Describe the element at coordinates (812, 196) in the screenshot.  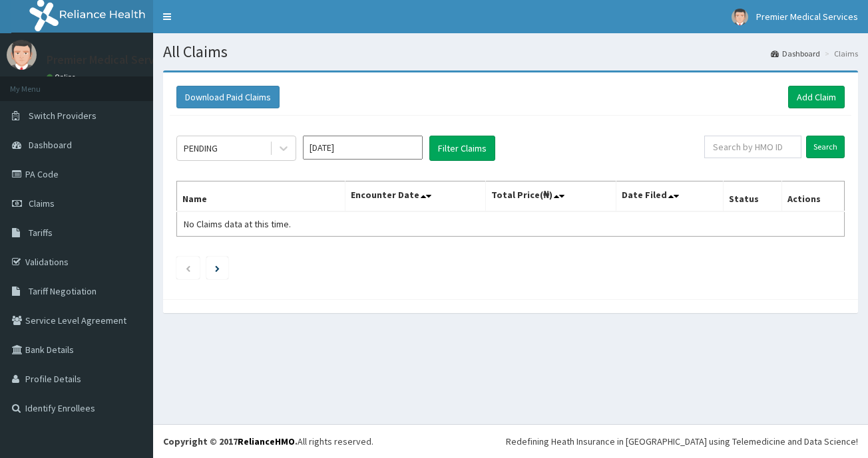
I see `th: Actions` at that location.